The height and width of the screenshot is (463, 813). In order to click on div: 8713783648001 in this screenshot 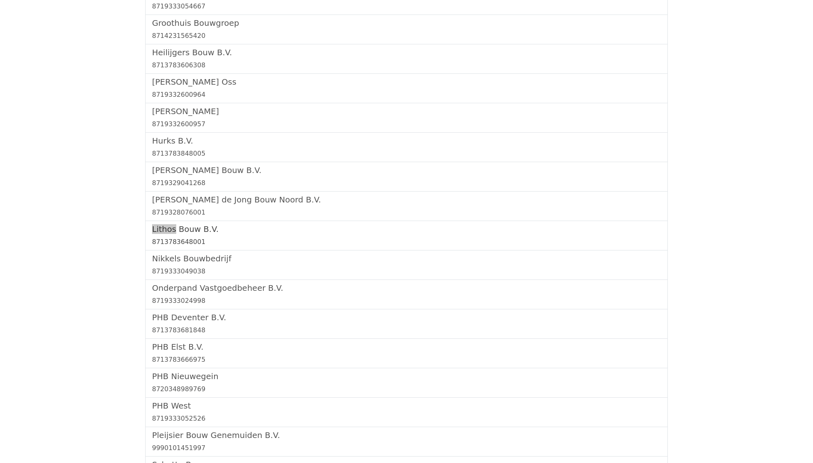, I will do `click(407, 242)`.